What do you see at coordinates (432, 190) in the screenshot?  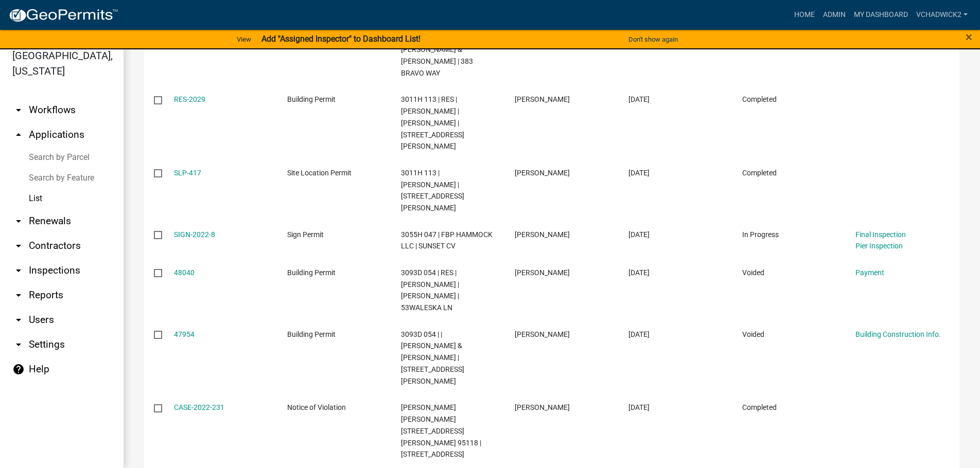 I see `span: 3011H 113 | ILYAS GORDON | 1892 BLALOCK MOUNTAIN RD` at bounding box center [432, 190].